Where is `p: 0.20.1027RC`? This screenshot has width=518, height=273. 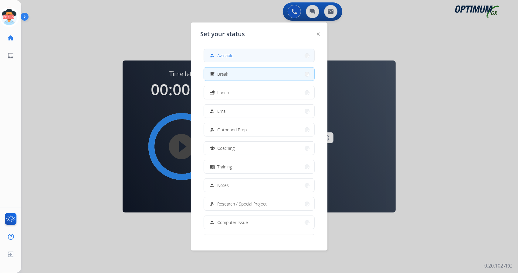
p: 0.20.1027RC is located at coordinates (498, 265).